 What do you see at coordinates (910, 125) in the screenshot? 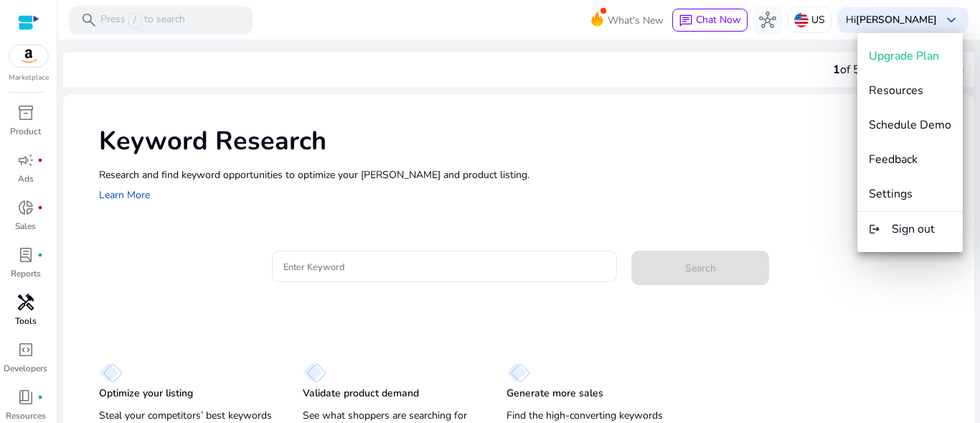
I see `span: Schedule Demo` at bounding box center [910, 125].